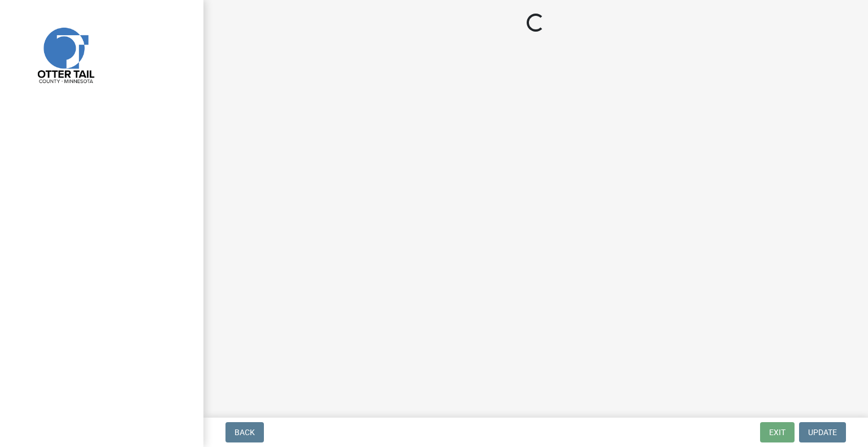 Image resolution: width=868 pixels, height=447 pixels. What do you see at coordinates (822, 432) in the screenshot?
I see `button: Update` at bounding box center [822, 432].